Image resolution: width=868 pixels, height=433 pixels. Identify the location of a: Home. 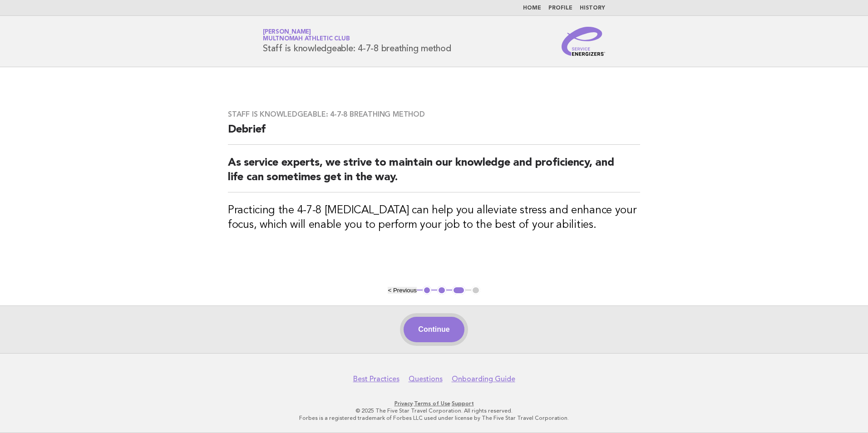
(532, 8).